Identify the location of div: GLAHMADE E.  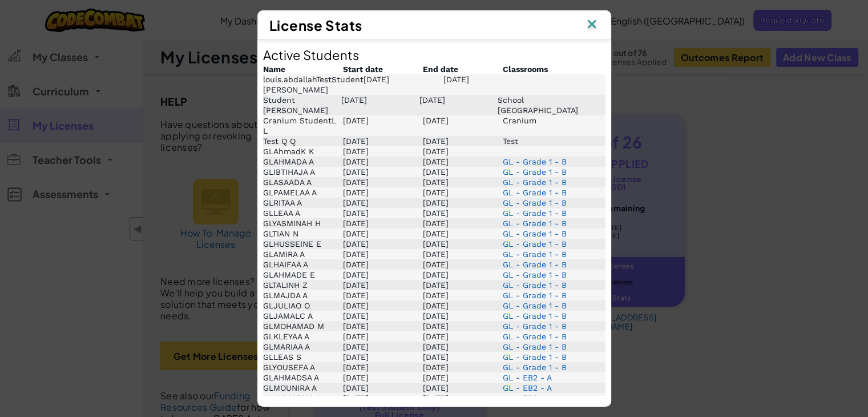
(303, 275).